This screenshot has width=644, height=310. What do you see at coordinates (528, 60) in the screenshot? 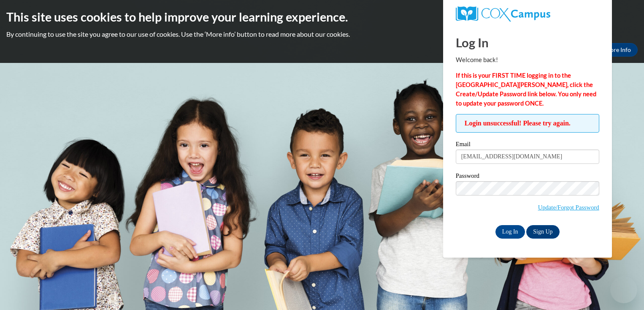
I see `p: Welcome back!` at bounding box center [528, 60].